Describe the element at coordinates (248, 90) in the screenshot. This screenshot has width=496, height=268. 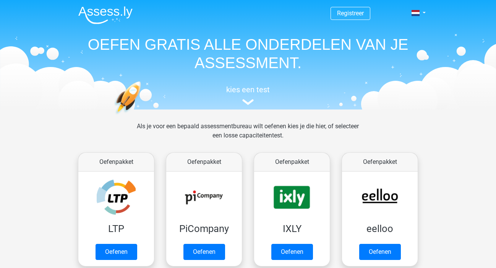
I see `h5: kies een test` at that location.